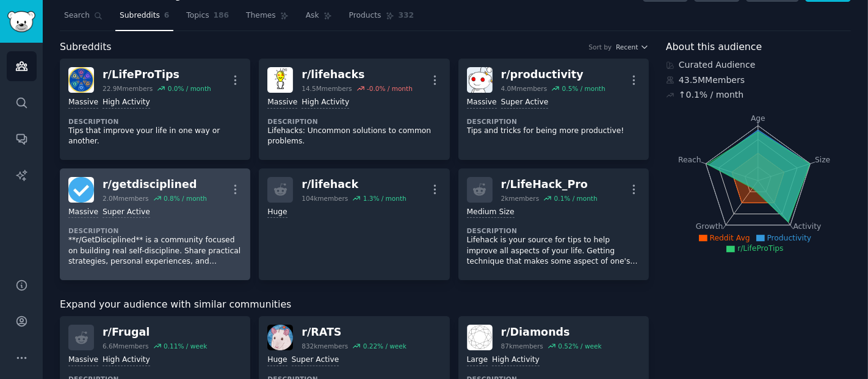 The height and width of the screenshot is (379, 868). Describe the element at coordinates (318, 18) in the screenshot. I see `a: Ask` at that location.